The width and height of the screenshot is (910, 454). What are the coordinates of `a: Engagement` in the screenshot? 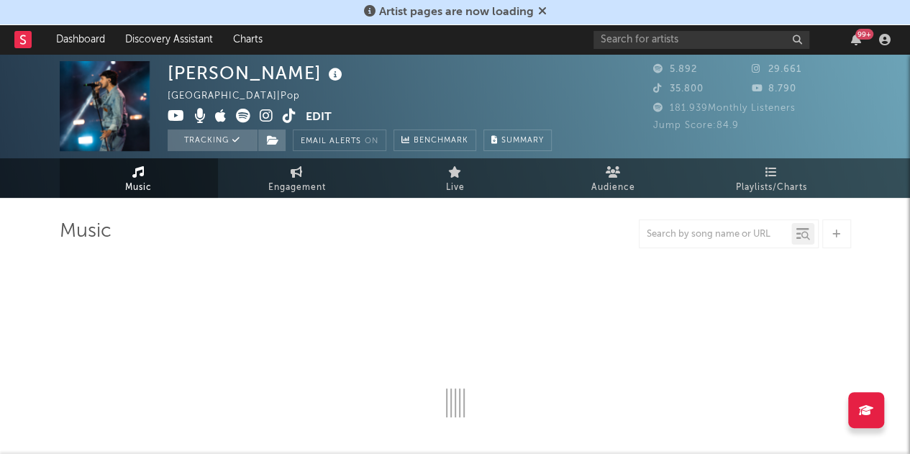 It's located at (297, 178).